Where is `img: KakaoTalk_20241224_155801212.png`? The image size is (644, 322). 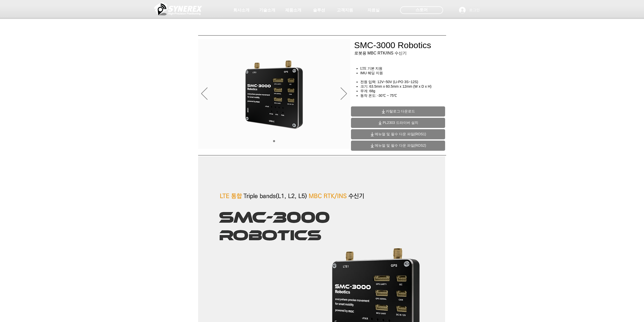 img: KakaoTalk_20241224_155801212.png is located at coordinates (274, 94).